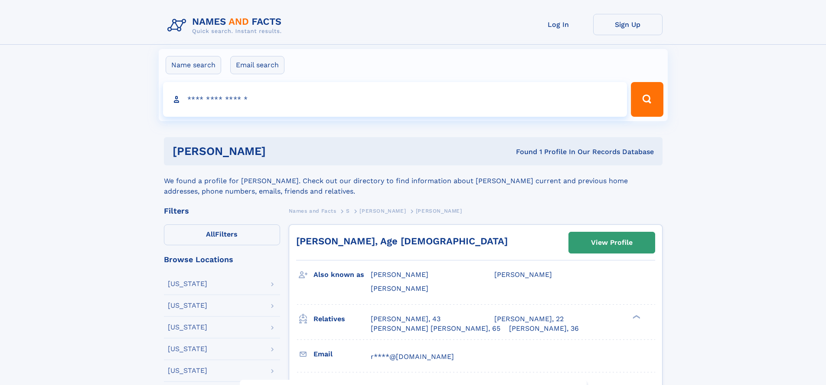  What do you see at coordinates (222, 259) in the screenshot?
I see `div: Browse Locations` at bounding box center [222, 259].